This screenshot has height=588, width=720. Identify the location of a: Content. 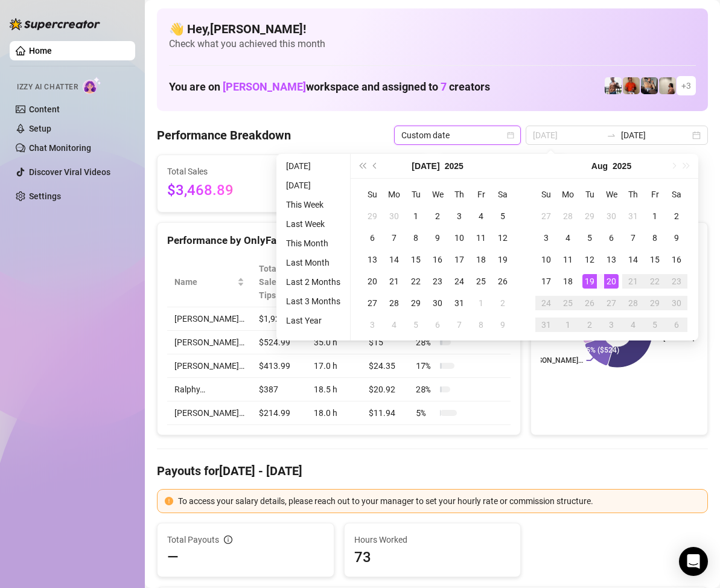
(44, 109).